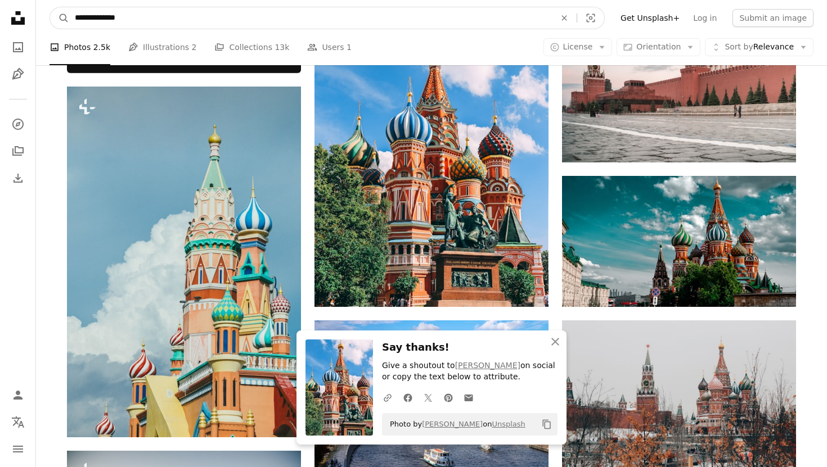  Describe the element at coordinates (468, 398) in the screenshot. I see `a: Share over email` at that location.